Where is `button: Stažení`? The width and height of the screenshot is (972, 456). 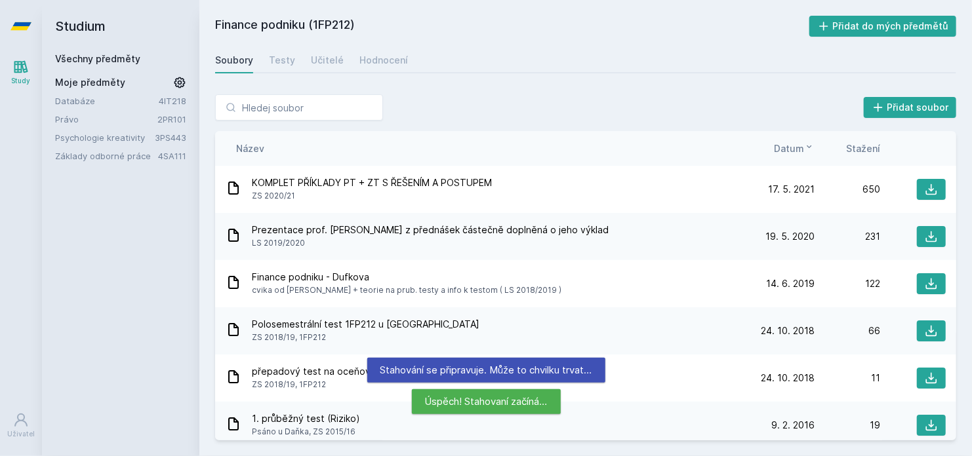
button: Stažení is located at coordinates (863, 148).